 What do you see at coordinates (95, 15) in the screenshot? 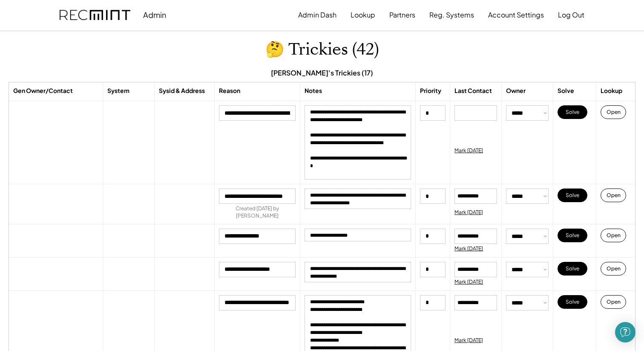
I see `img: recmint-logotype%403x.png` at bounding box center [95, 15].